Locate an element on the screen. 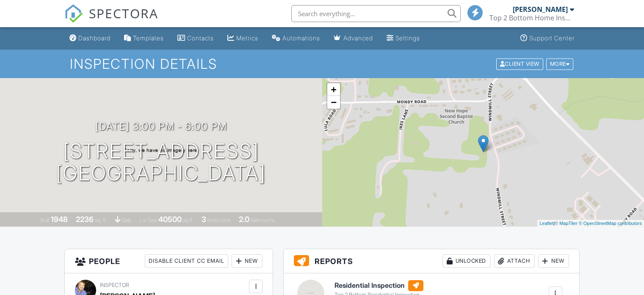 This screenshot has height=295, width=644. input: Search everything... is located at coordinates (376, 14).